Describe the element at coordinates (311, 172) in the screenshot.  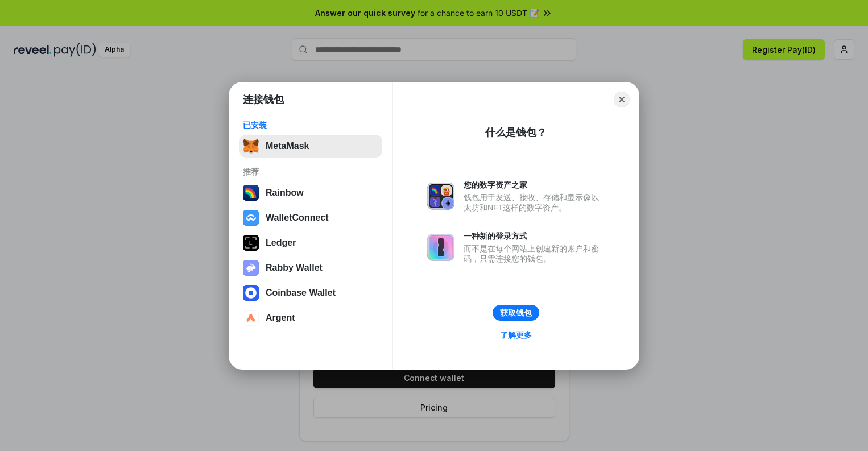
I see `div: 推荐` at that location.